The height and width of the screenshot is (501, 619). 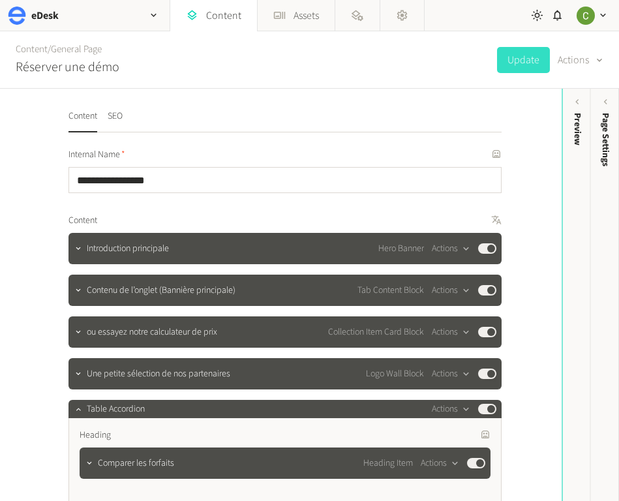 I want to click on h2: eDesk, so click(x=45, y=16).